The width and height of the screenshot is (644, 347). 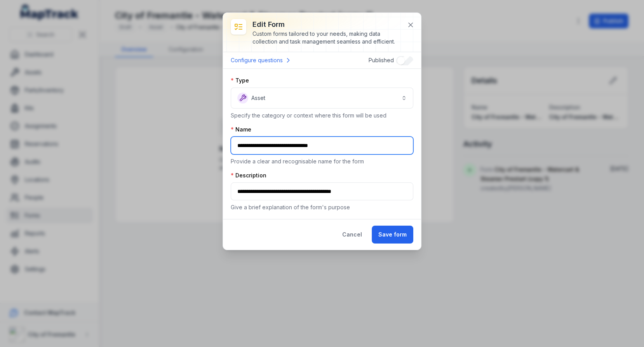 What do you see at coordinates (327, 38) in the screenshot?
I see `div: Custom forms tailored to your needs, making data collection and task management seamless and effi...` at bounding box center [327, 38].